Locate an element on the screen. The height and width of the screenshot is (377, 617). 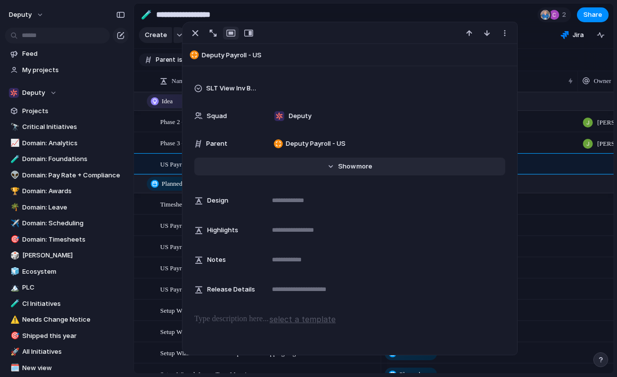
span: Critical Initiatives is located at coordinates (74, 127).